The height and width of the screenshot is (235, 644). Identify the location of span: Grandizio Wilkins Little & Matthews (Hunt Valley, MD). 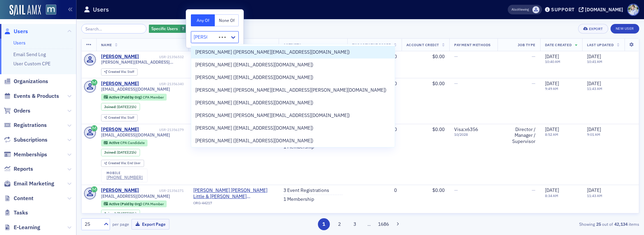
(234, 193).